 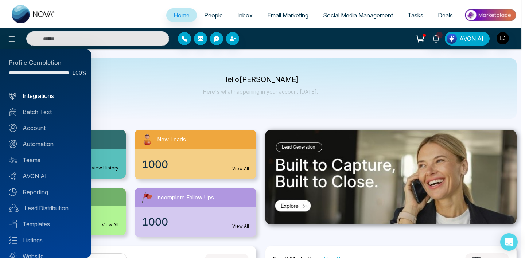 What do you see at coordinates (46, 128) in the screenshot?
I see `a: Account` at bounding box center [46, 128].